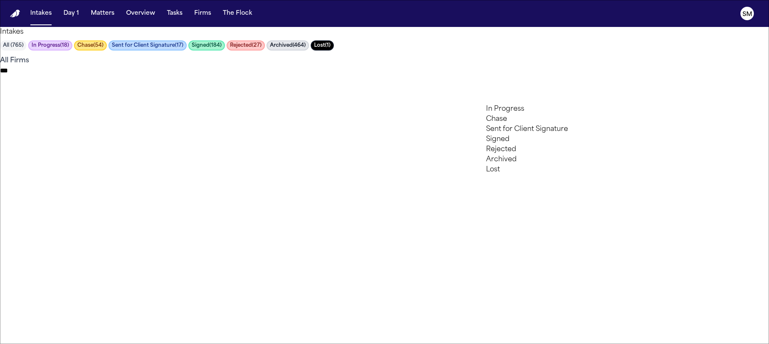 The height and width of the screenshot is (344, 769). Describe the element at coordinates (140, 13) in the screenshot. I see `button: Overview` at that location.